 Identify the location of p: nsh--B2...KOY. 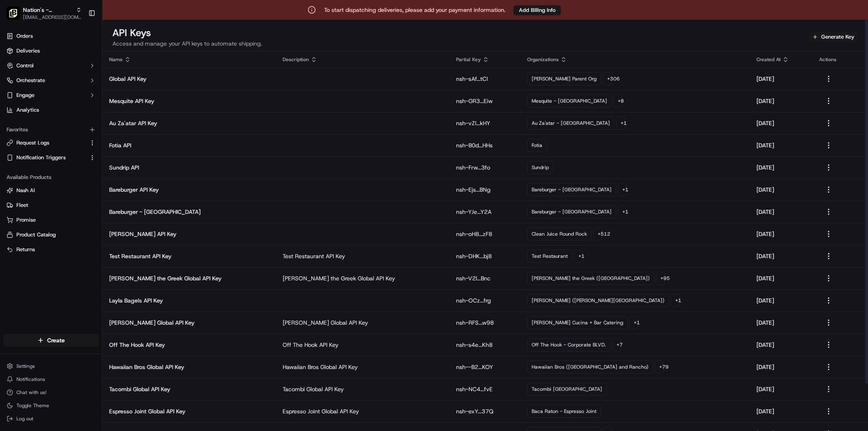
(485, 367).